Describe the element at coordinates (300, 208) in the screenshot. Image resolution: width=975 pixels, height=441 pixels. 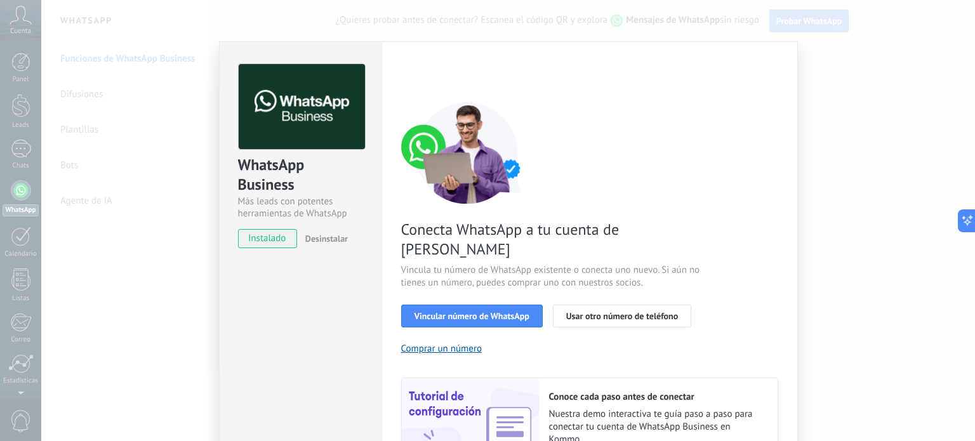
I see `div: Más leads con potentes herramientas de WhatsApp` at that location.